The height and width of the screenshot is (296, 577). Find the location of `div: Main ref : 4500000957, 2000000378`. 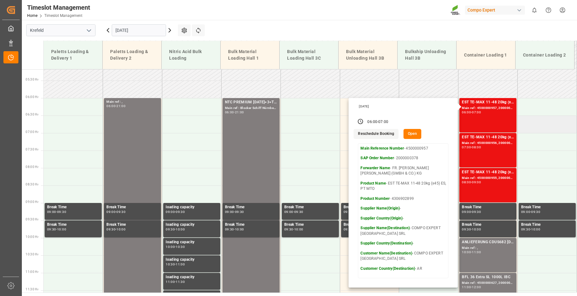

div: Main ref : 4500000957, 2000000378 is located at coordinates (488, 108).